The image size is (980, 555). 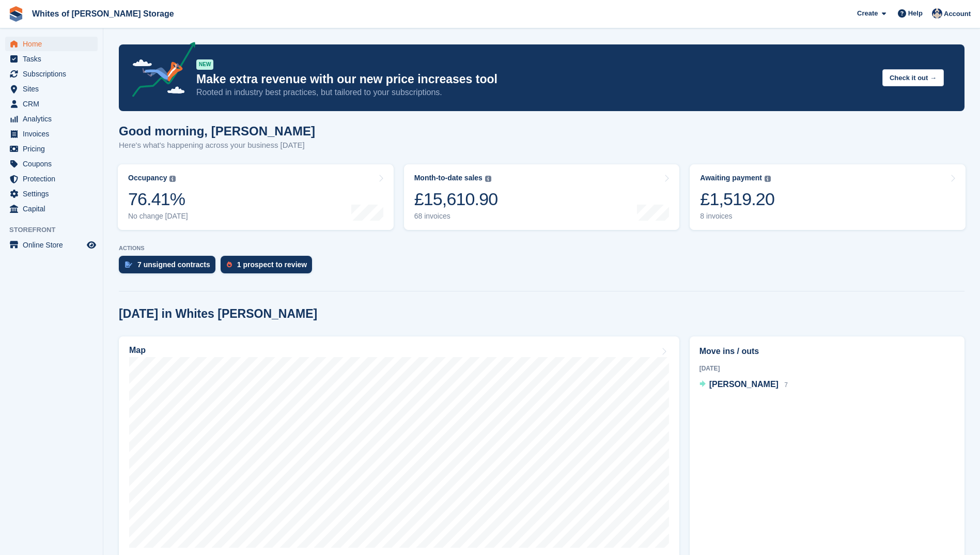 I want to click on span: Sites, so click(x=54, y=89).